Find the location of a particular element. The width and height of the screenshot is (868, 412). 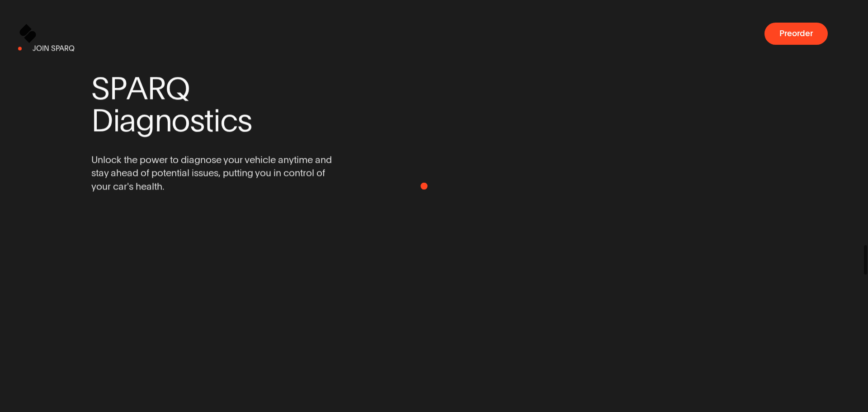

span: Join Sparq is located at coordinates (53, 48).